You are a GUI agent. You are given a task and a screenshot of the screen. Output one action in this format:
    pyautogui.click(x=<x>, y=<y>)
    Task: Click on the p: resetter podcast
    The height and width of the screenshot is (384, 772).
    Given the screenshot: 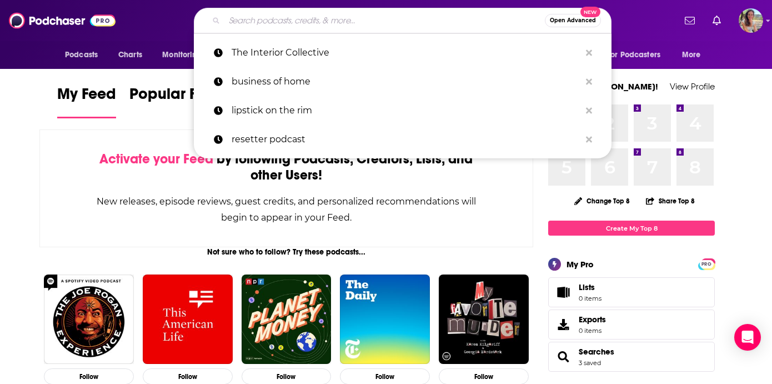 What is the action you would take?
    pyautogui.click(x=406, y=139)
    